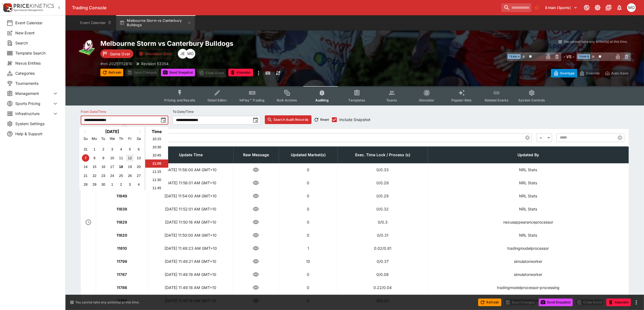 The height and width of the screenshot is (310, 644). I want to click on button: Mark O'Loughlan, so click(631, 7).